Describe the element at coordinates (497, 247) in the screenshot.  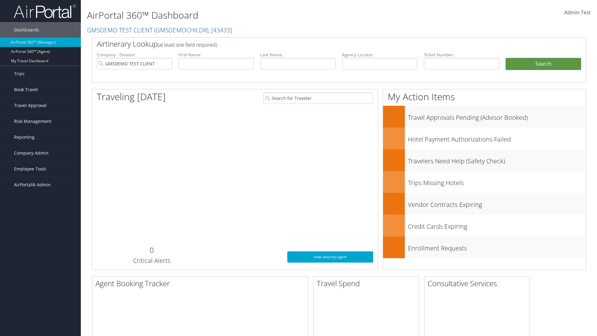
I see `h3: Enrollment Requests` at that location.